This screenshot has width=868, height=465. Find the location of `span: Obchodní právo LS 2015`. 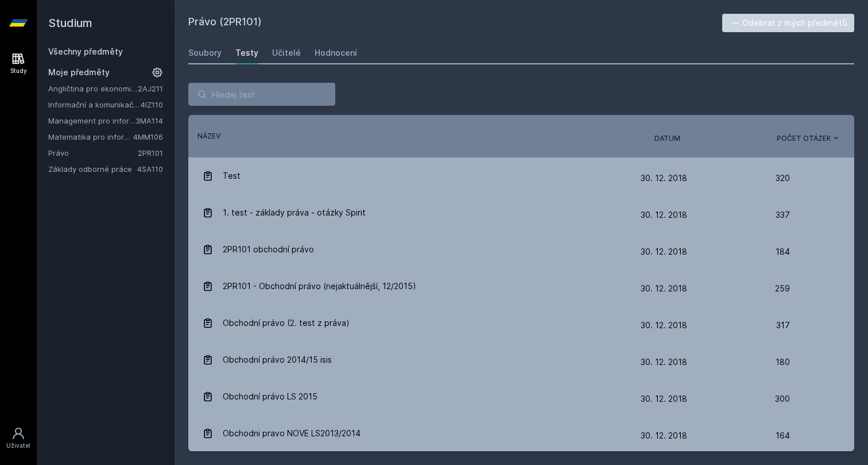

span: Obchodní právo LS 2015 is located at coordinates (270, 396).